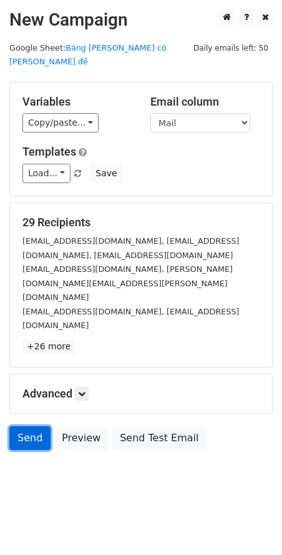 This screenshot has width=282, height=555. What do you see at coordinates (251, 525) in the screenshot?
I see `div: Tiện ích trò chuyện` at bounding box center [251, 525].